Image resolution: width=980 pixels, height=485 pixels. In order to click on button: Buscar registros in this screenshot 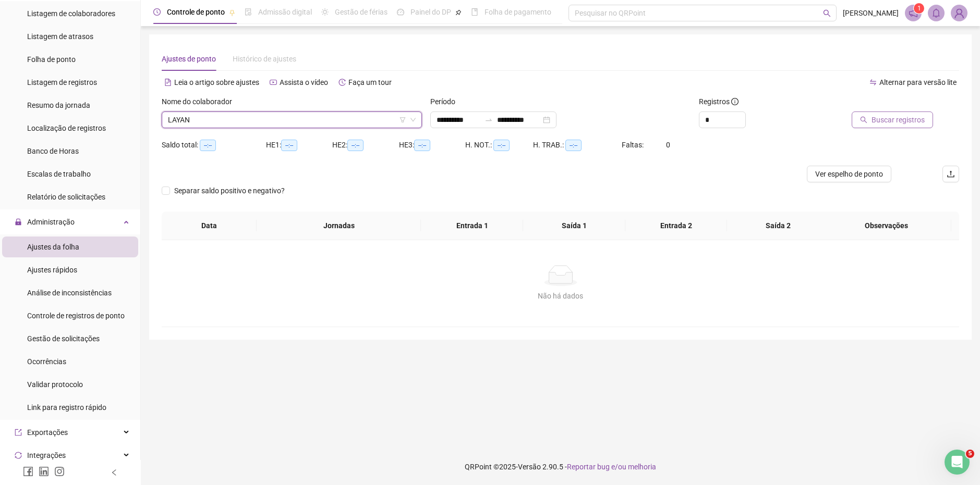, I will do `click(892, 120)`.